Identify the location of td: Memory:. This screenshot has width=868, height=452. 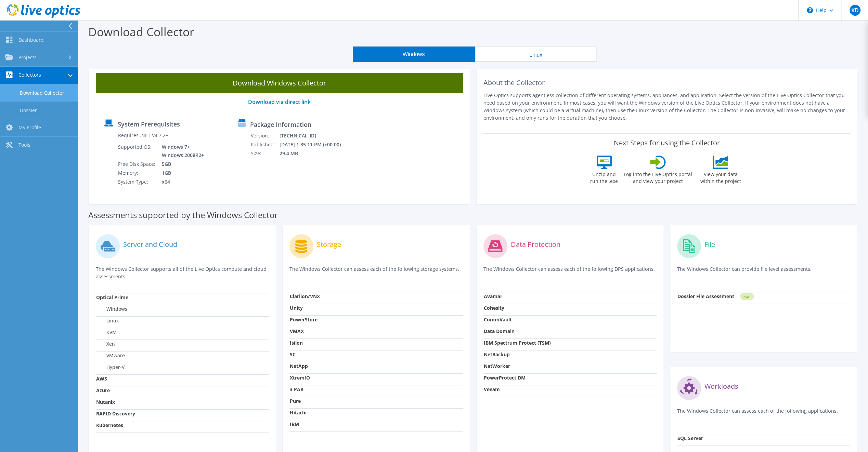
(137, 173).